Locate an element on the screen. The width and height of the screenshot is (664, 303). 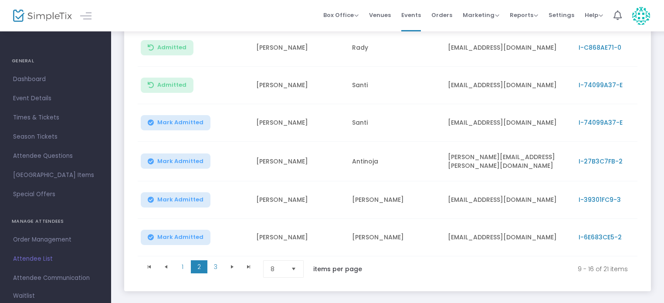
span: Help is located at coordinates (594, 15).